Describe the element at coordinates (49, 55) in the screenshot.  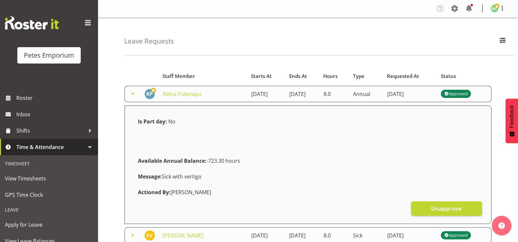
I see `div: Petes Emporium` at that location.